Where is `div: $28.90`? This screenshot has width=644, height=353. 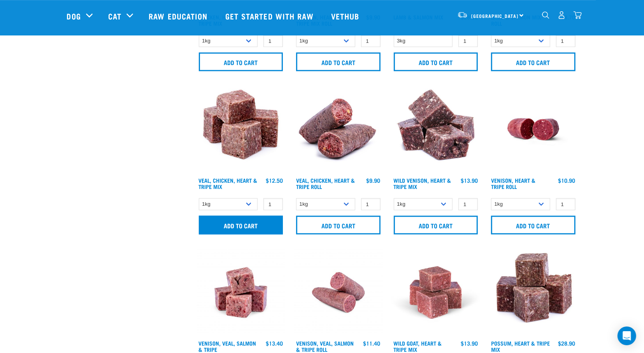 div: $28.90 is located at coordinates (567, 343).